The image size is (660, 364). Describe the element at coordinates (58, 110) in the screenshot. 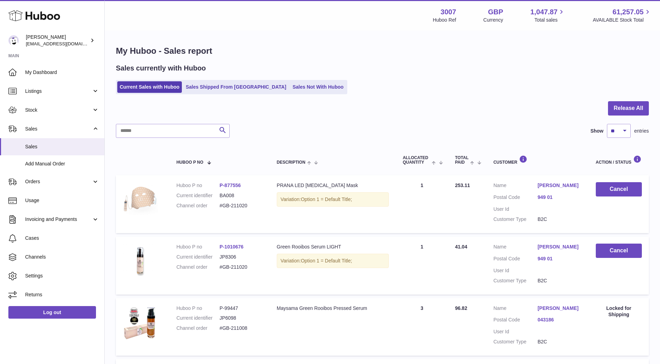

I see `span: Stock` at that location.